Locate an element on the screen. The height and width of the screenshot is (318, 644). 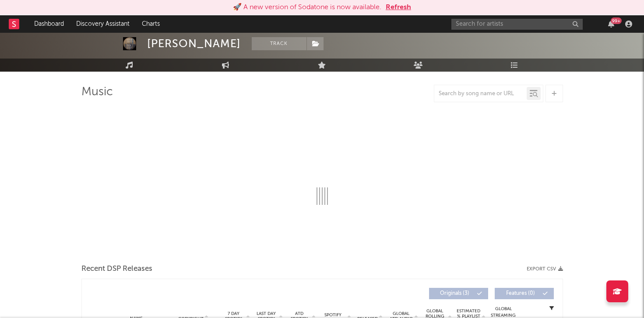
div: 🚀 A new version of Sodatone is now available. is located at coordinates (307, 7).